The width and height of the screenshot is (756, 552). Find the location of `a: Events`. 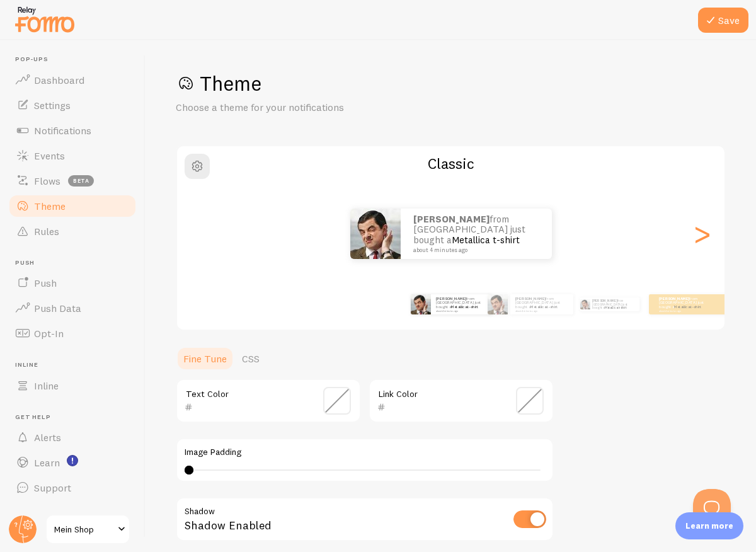

a: Events is located at coordinates (73, 156).